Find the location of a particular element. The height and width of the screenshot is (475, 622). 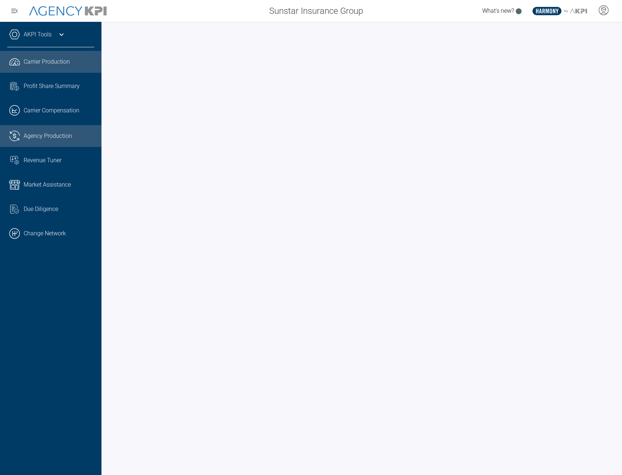

span: Profit Share Summary is located at coordinates (52, 86).